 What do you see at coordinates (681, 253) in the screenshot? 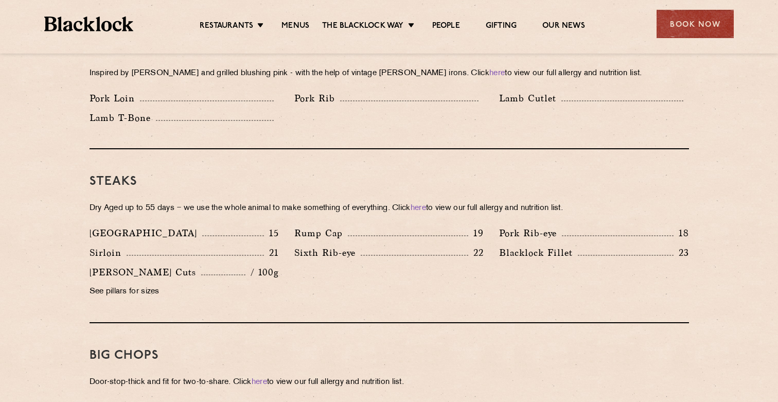
I see `p: 23` at bounding box center [681, 253].